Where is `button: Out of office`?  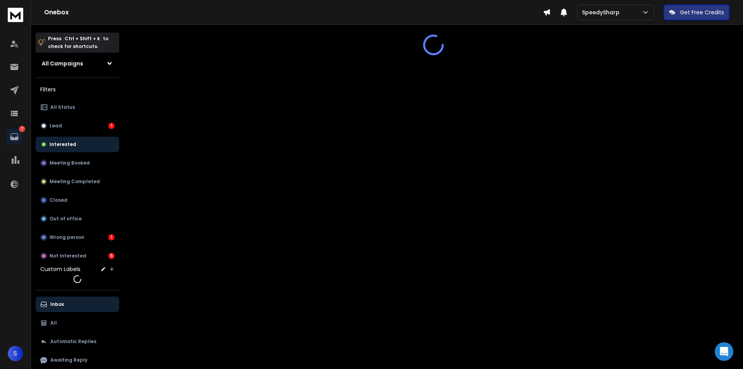 button: Out of office is located at coordinates (77, 219).